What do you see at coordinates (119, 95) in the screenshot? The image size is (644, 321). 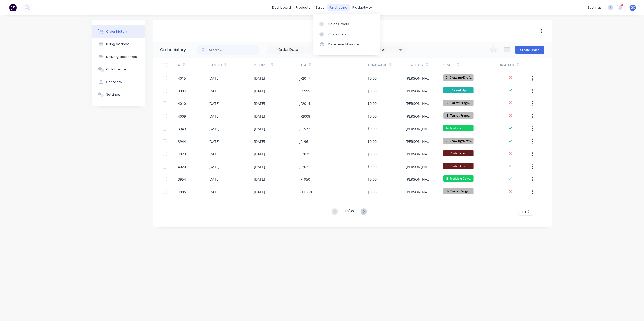 I see `button: Settings` at bounding box center [119, 95].